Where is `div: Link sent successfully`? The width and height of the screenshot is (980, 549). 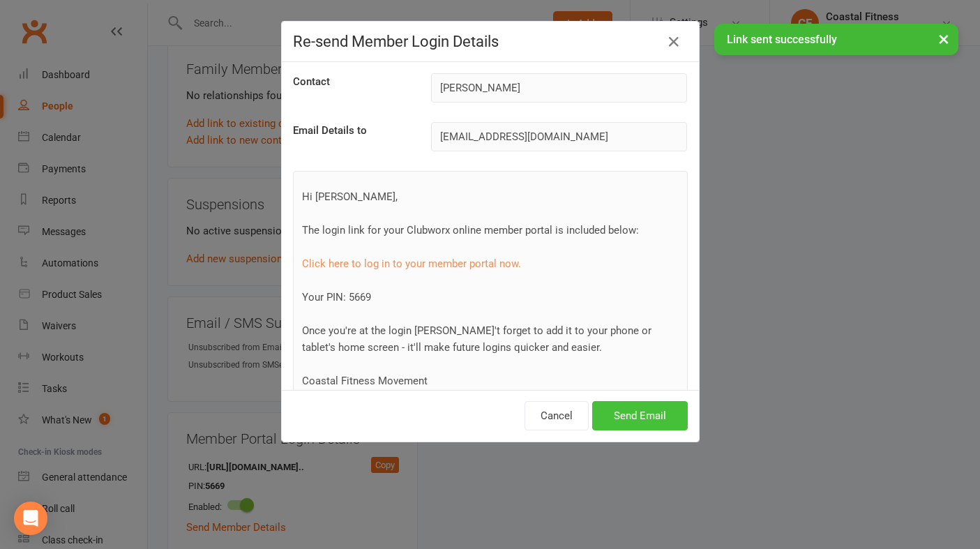
div: Link sent successfully is located at coordinates (836, 39).